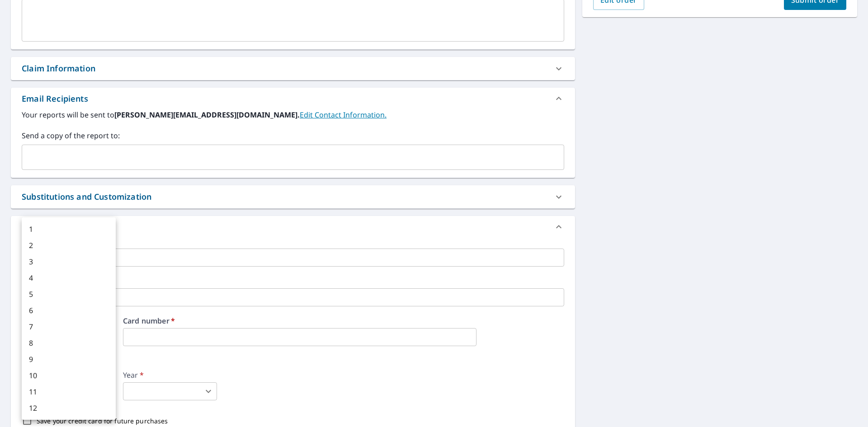 This screenshot has width=868, height=427. Describe the element at coordinates (69, 310) in the screenshot. I see `li: 6` at that location.